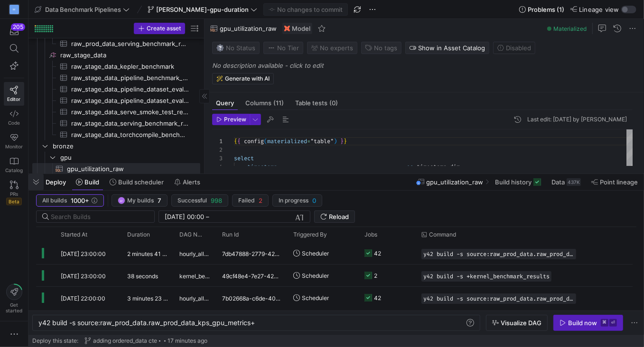  I want to click on span: Beta, so click(14, 202).